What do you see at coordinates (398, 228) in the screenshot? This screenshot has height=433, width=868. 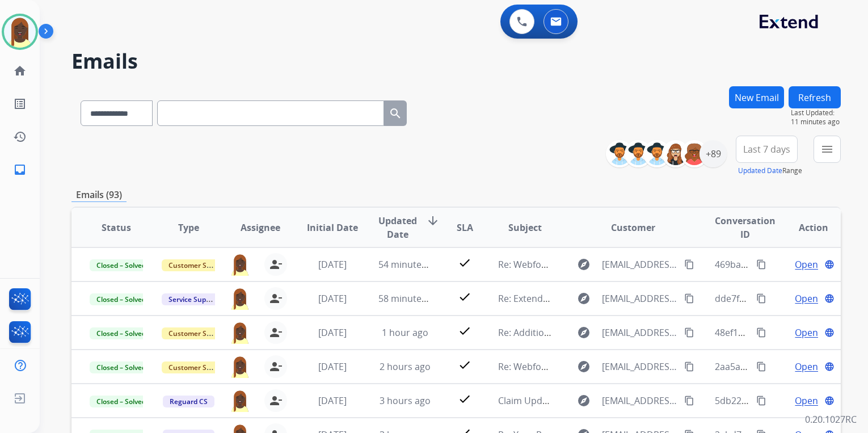 I see `span: Updated Date` at bounding box center [398, 228].